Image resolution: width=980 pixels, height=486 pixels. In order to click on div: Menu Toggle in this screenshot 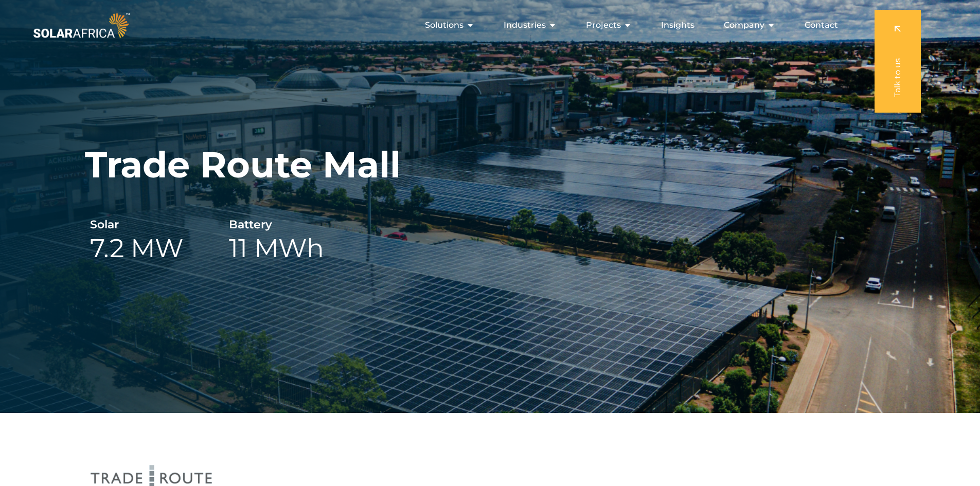, I will do `click(488, 25)`.